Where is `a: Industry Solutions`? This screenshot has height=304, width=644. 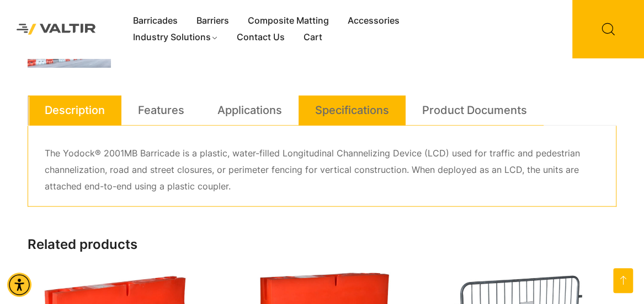 a: Industry Solutions is located at coordinates (176, 38).